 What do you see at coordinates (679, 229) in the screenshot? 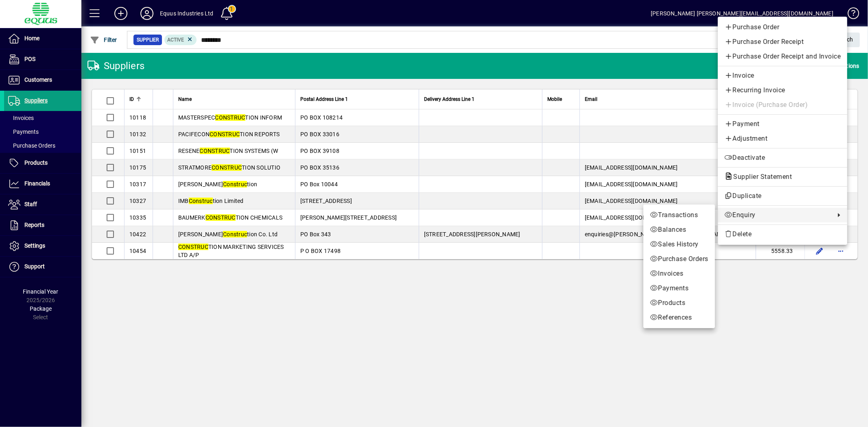
I see `span: Balances` at bounding box center [679, 229].